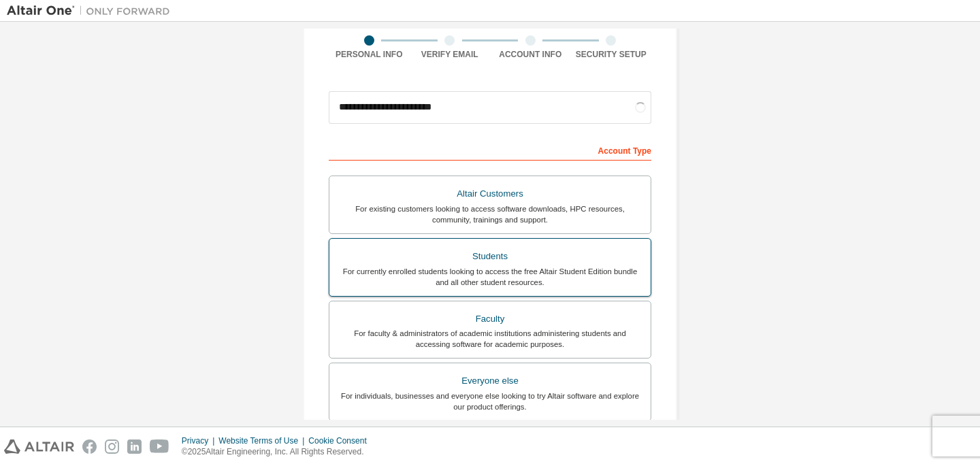 This screenshot has width=980, height=466. I want to click on div: Website Terms of Use, so click(264, 441).